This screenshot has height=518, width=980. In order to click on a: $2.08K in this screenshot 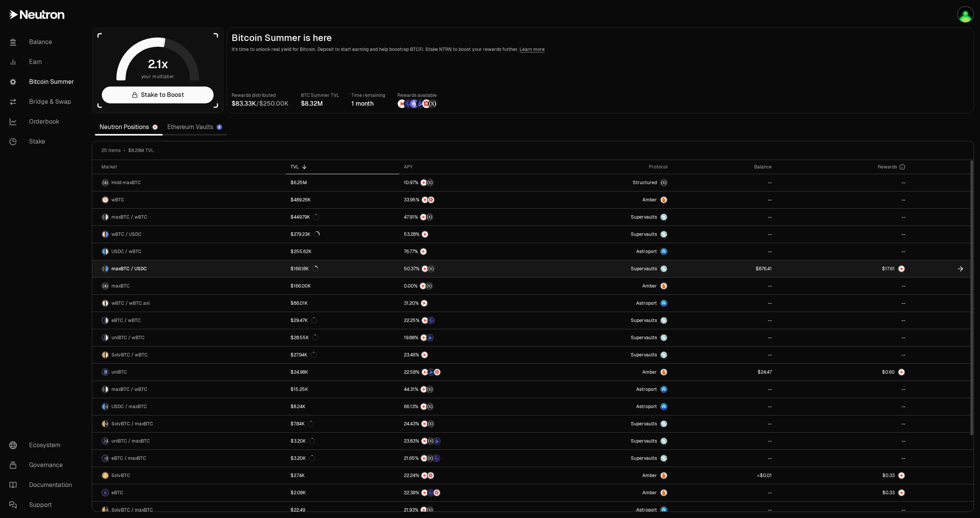, I will do `click(342, 493)`.